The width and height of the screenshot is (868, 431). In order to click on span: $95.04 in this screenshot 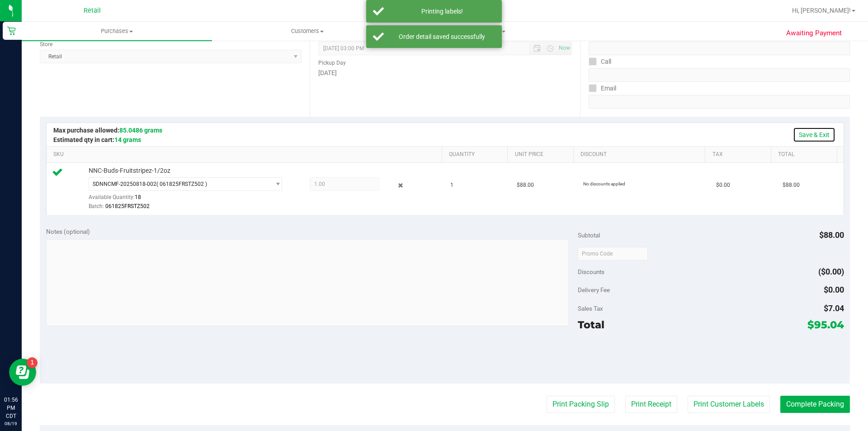, I will do `click(825, 325)`.